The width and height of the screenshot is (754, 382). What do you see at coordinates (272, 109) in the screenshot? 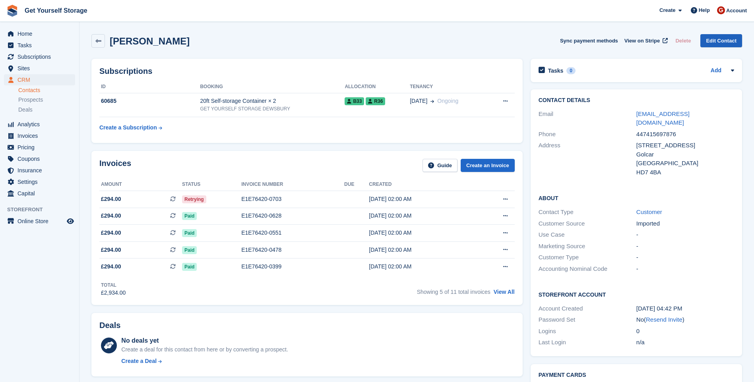
I see `div: GET YOURSELF STORAGE DEWSBURY` at bounding box center [272, 109].